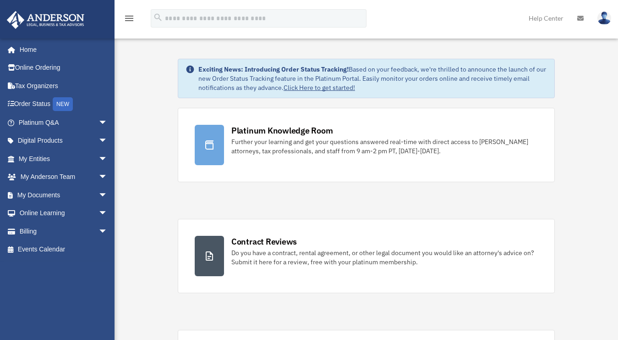  What do you see at coordinates (366, 256) in the screenshot?
I see `a: Contract Reviews Do you have a contract, rental agreement, or other legal document you would like...` at bounding box center [366, 256].